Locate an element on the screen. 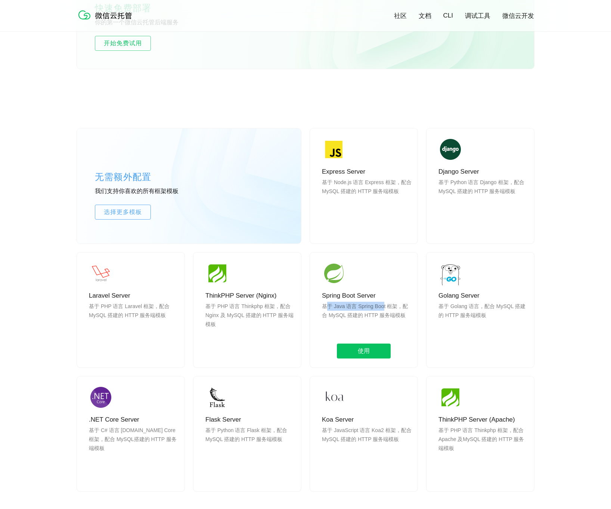  a: 社区 is located at coordinates (400, 16).